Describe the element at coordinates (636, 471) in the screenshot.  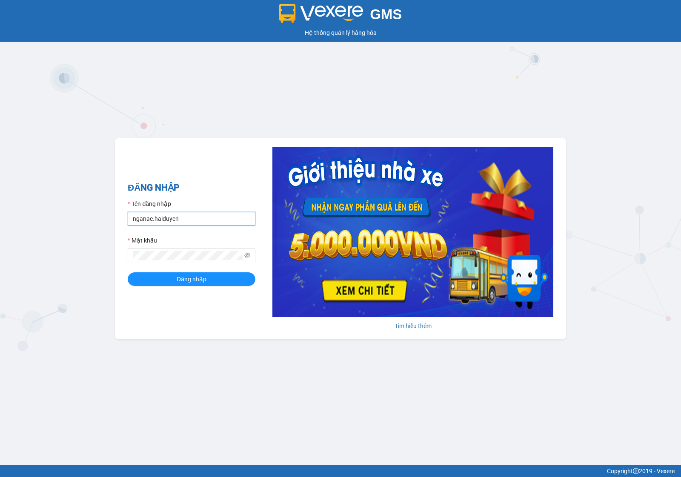
I see `span: copyright` at that location.